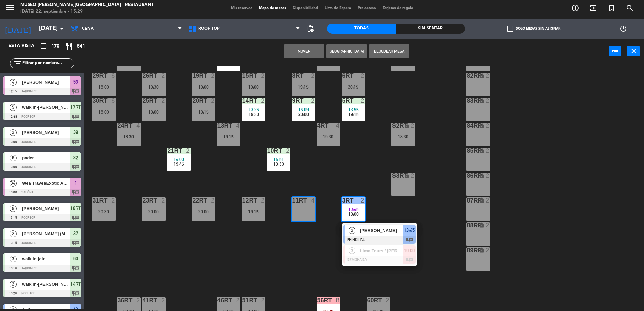 The width and height of the screenshot is (644, 311). What do you see at coordinates (46, 258) in the screenshot?
I see `span: walk in-jair` at bounding box center [46, 258].